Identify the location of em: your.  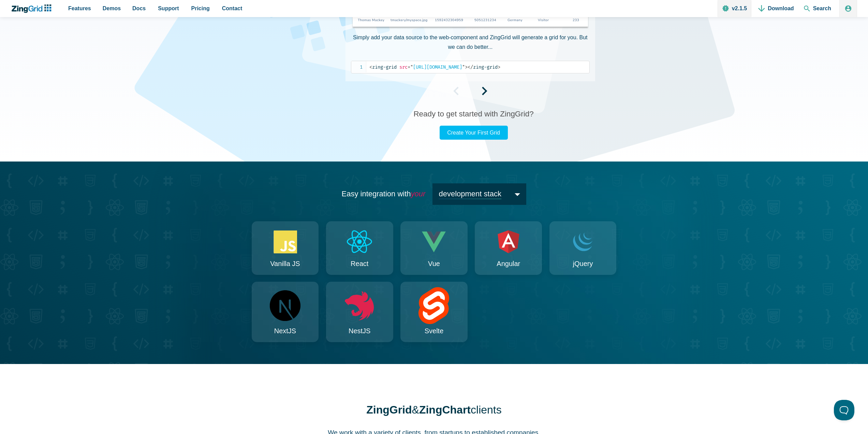
(418, 194).